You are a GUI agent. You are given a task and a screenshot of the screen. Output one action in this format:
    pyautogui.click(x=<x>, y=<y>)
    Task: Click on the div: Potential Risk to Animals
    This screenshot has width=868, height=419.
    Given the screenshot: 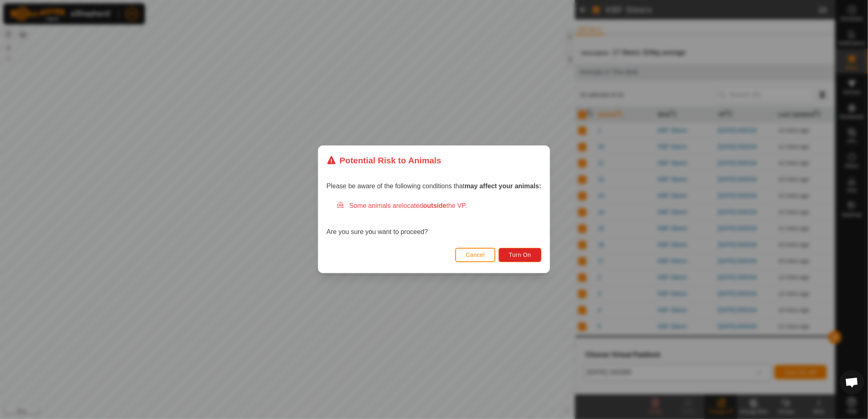 What is the action you would take?
    pyautogui.click(x=384, y=160)
    